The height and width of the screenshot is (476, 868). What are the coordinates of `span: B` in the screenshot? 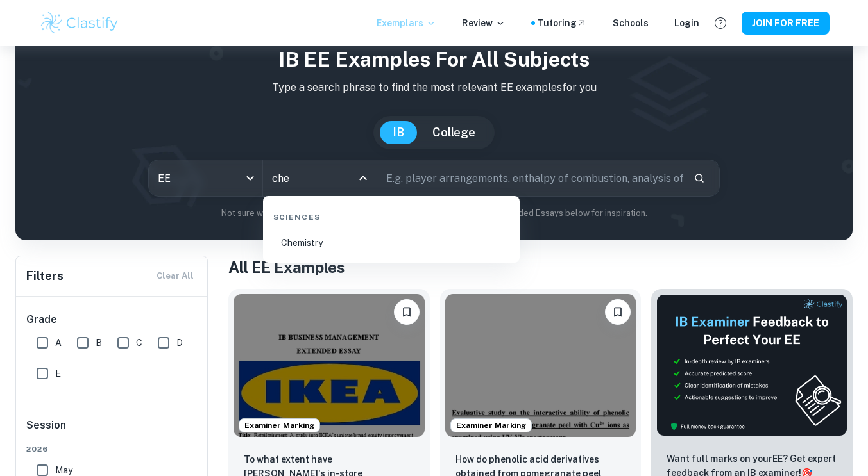 It's located at (99, 343).